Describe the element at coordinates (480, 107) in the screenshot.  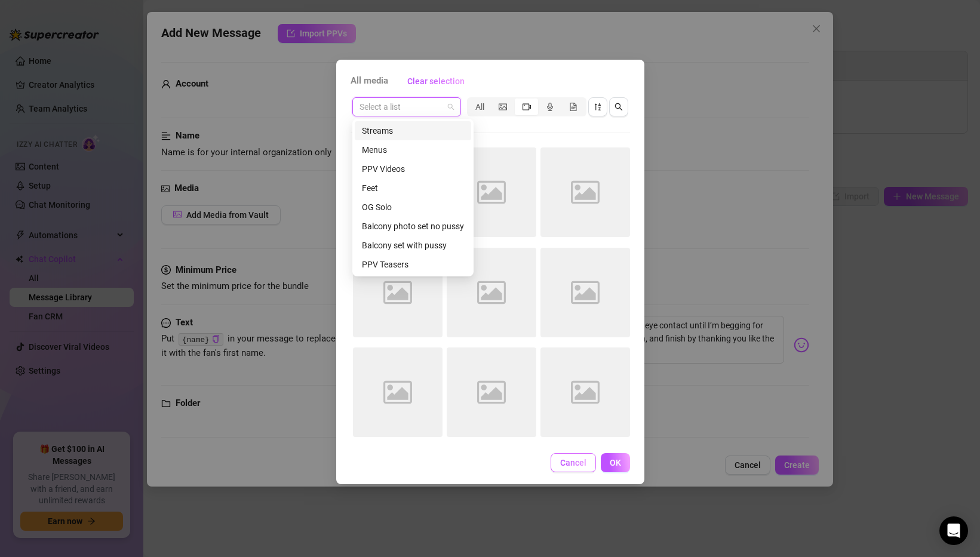
I see `div: All` at that location.